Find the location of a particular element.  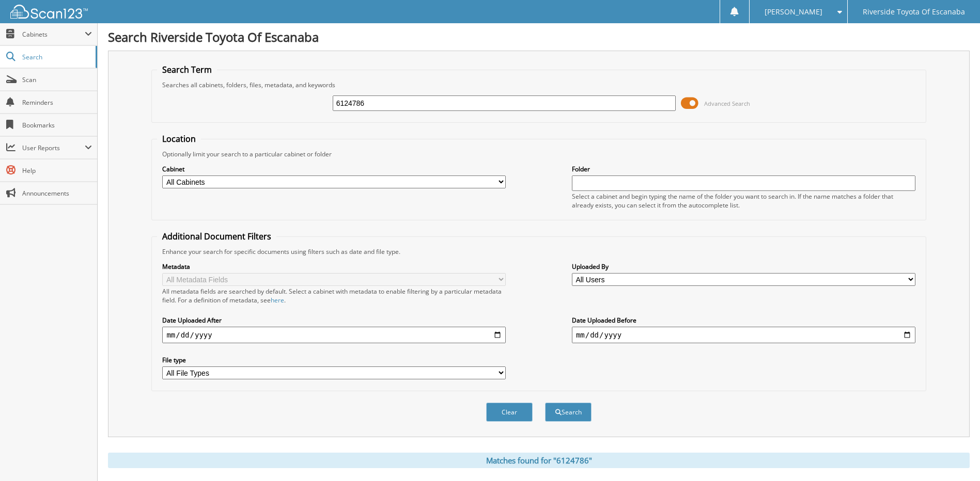

label: File type is located at coordinates (334, 359).